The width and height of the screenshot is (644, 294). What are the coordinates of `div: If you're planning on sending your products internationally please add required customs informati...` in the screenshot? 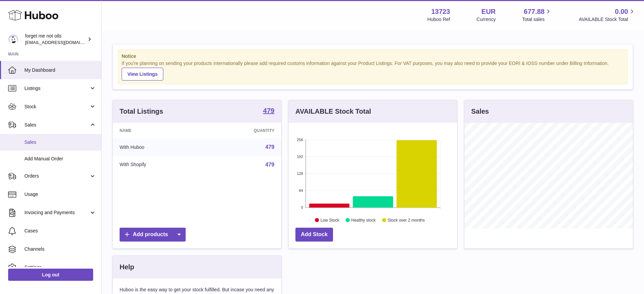 It's located at (373, 71).